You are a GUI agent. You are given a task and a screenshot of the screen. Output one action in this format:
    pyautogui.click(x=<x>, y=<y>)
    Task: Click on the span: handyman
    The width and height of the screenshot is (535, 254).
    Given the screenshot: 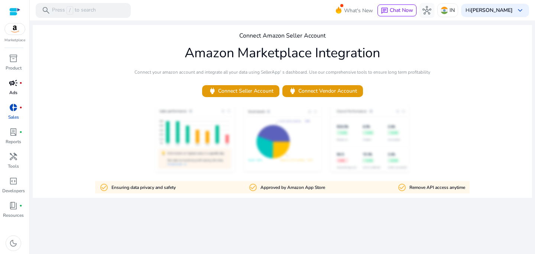 What is the action you would take?
    pyautogui.click(x=13, y=156)
    